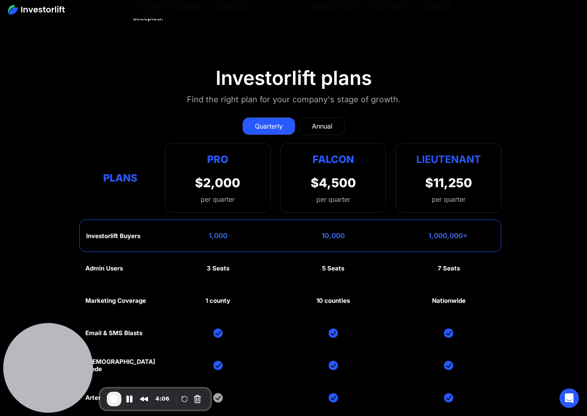 The width and height of the screenshot is (587, 416). What do you see at coordinates (449, 269) in the screenshot?
I see `div: 7 Seats` at bounding box center [449, 269].